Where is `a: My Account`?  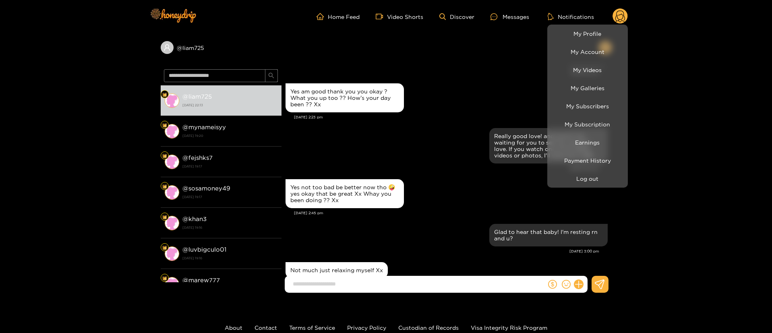 a: My Account is located at coordinates (588, 52).